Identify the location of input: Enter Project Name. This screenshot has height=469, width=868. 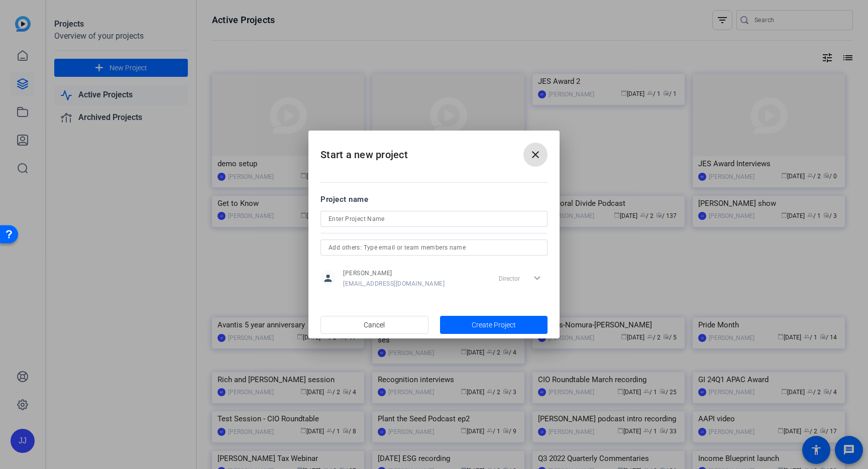
(434, 219).